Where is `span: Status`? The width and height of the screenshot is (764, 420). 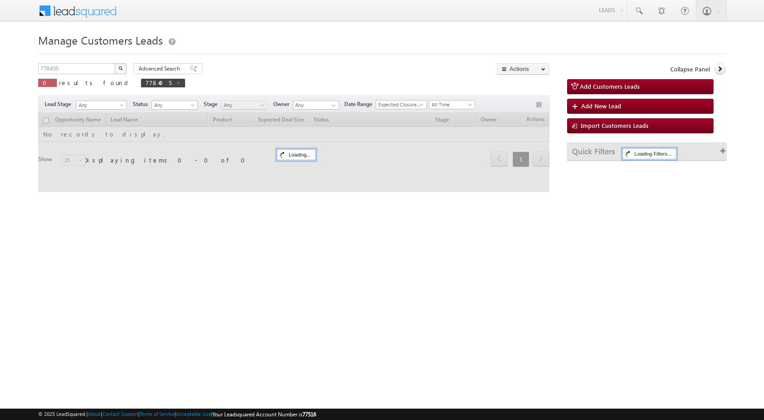 span: Status is located at coordinates (142, 104).